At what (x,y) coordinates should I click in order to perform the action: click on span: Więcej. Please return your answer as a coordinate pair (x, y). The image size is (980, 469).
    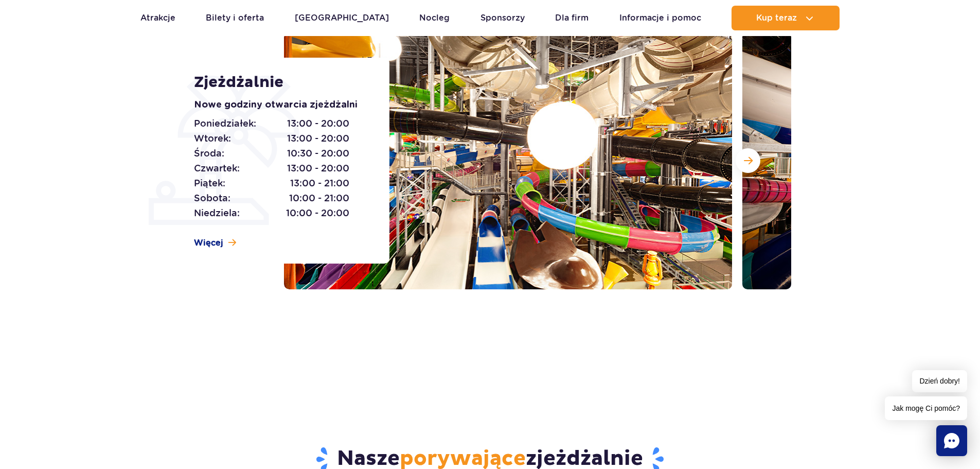
    Looking at the image, I should click on (208, 243).